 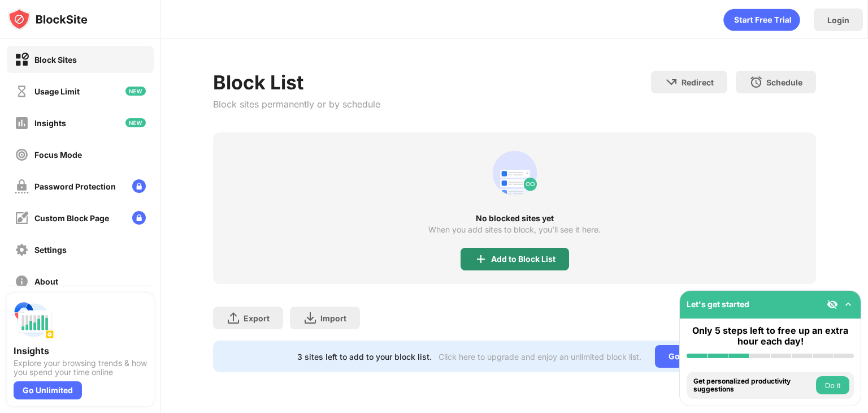 What do you see at coordinates (50, 249) in the screenshot?
I see `div: Settings` at bounding box center [50, 249].